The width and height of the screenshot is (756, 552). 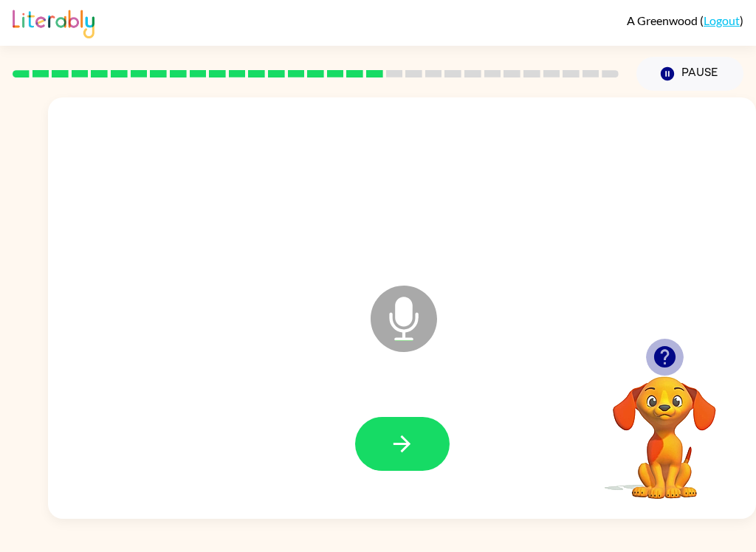 What do you see at coordinates (53, 22) in the screenshot?
I see `img: Literably` at bounding box center [53, 22].